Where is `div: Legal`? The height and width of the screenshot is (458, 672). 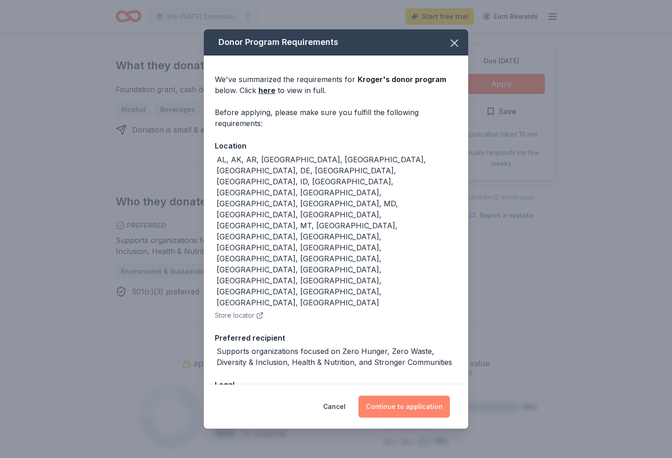
div: Legal is located at coordinates (336, 385).